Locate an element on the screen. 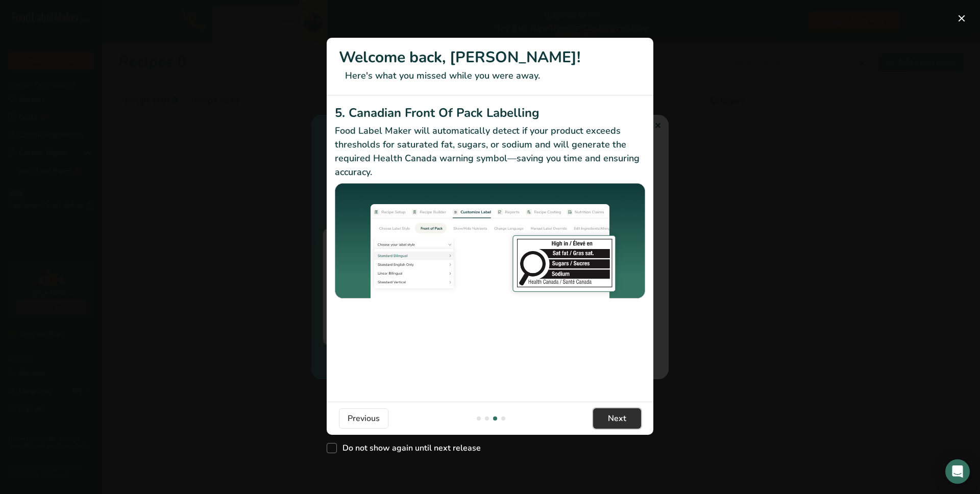 This screenshot has width=980, height=494. img: Canadian Front Of Pack Labelling is located at coordinates (490, 241).